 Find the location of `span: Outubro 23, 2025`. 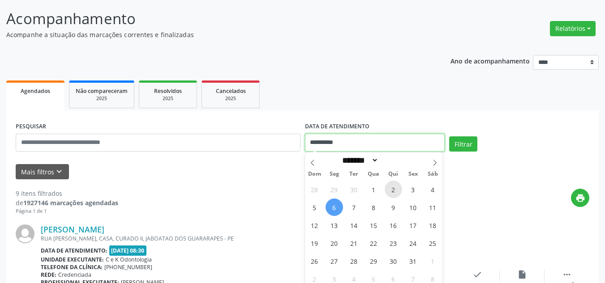

span: Outubro 23, 2025 is located at coordinates (393, 243).